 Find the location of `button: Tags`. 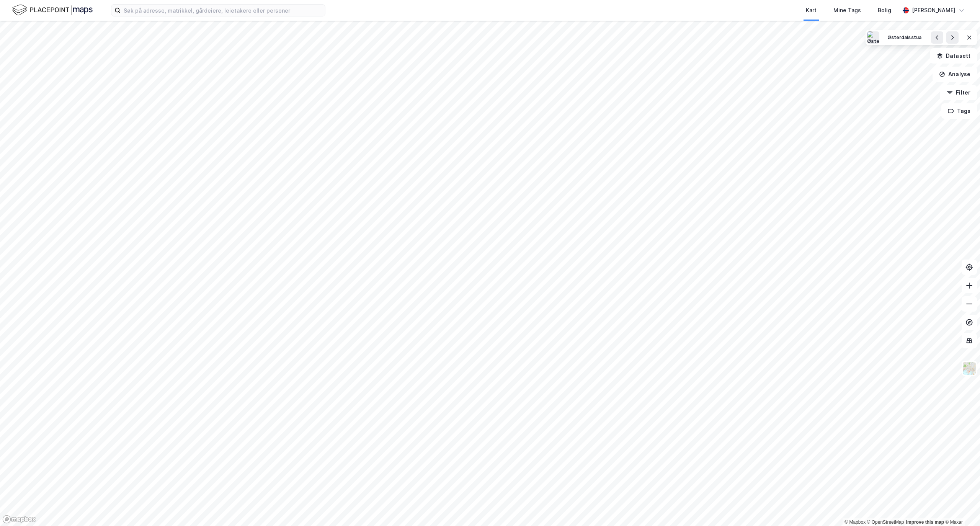

button: Tags is located at coordinates (959, 111).